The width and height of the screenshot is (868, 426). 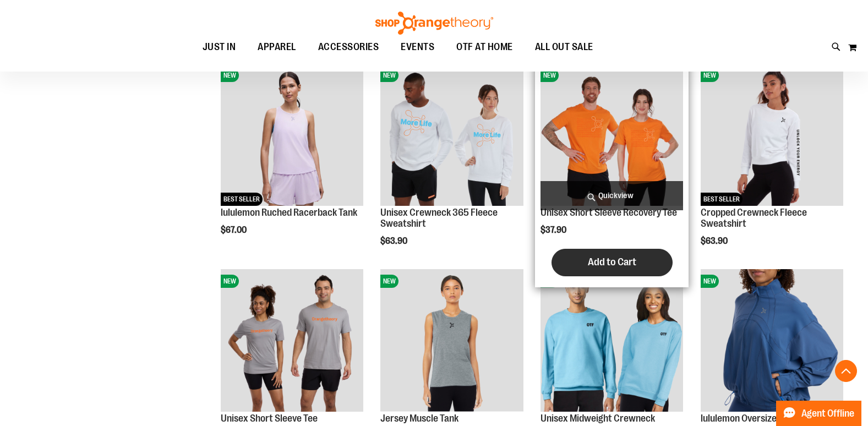 I want to click on a: Unisex Crewneck 365 Fleece SweatshirtNEW, so click(x=451, y=135).